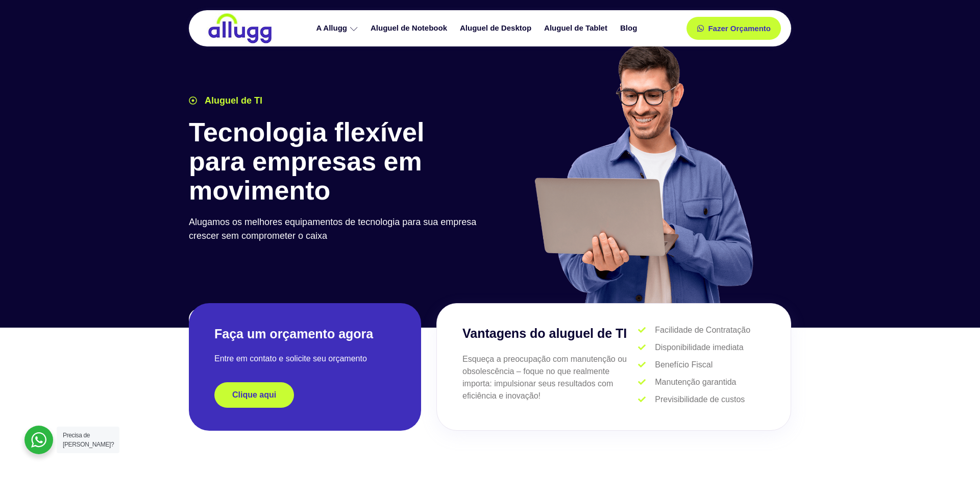 This screenshot has height=494, width=980. What do you see at coordinates (305, 333) in the screenshot?
I see `h2: Faça um orçamento agora` at bounding box center [305, 333].